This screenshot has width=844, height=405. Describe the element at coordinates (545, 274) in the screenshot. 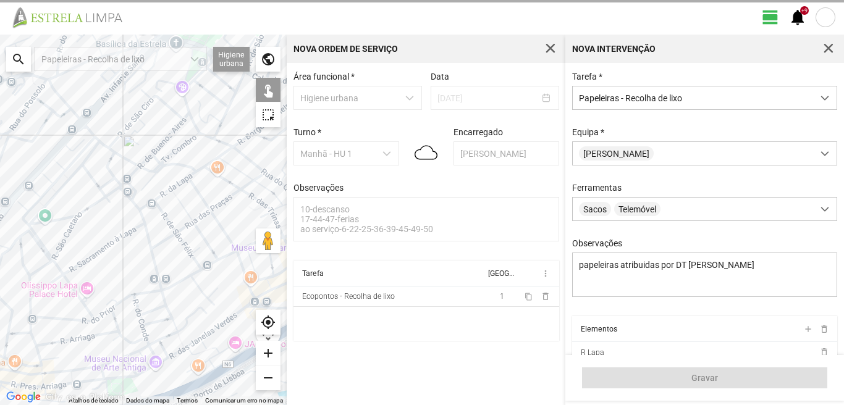

I see `button: more_vert` at that location.